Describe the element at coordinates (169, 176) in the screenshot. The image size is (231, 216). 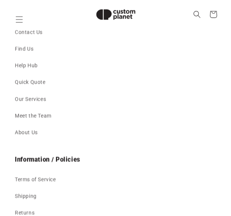
I see `div: Chat Widget` at that location.